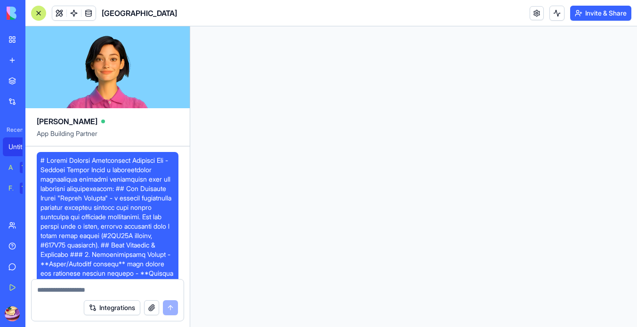  Describe the element at coordinates (12, 314) in the screenshot. I see `img: ACg8ocKLWJopophqXH0K1XifOjYVLvSETC-Nt8KePmTuvsjYbj1se34P=s96-c` at that location.